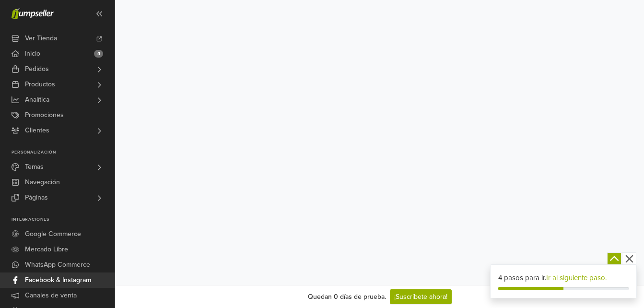 This screenshot has width=644, height=308. What do you see at coordinates (99, 54) in the screenshot?
I see `span: 4` at bounding box center [99, 54].